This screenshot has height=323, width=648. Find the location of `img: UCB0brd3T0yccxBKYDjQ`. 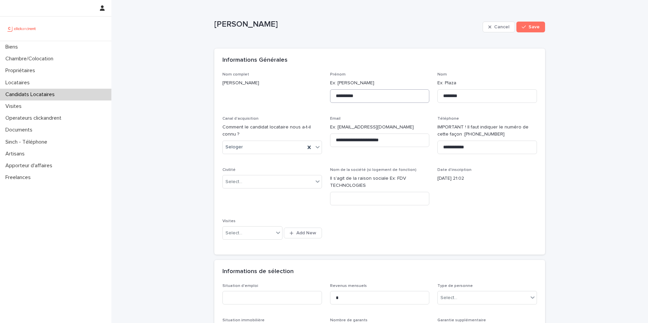

img: UCB0brd3T0yccxBKYDjQ is located at coordinates (22, 29).